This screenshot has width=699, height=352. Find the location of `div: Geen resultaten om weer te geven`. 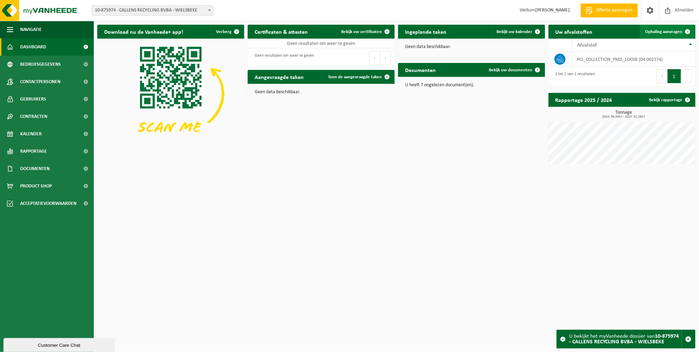

div: Geen resultaten om weer te geven is located at coordinates (282, 58).